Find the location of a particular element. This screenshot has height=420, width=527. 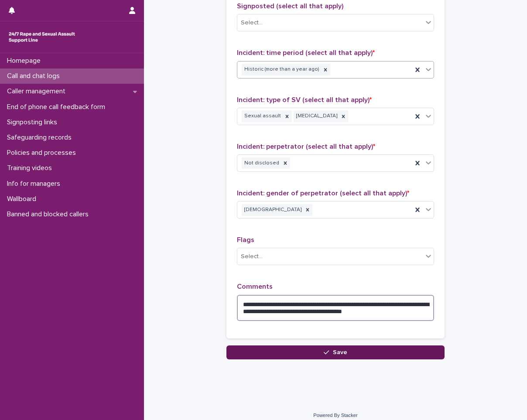

span: Signposted (select all that apply) is located at coordinates (290, 6).